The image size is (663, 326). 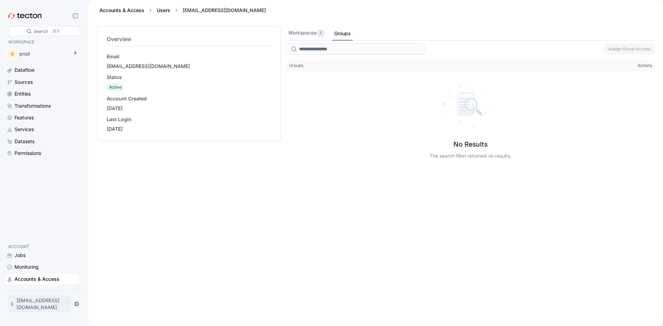 What do you see at coordinates (115, 87) in the screenshot?
I see `span: Active` at bounding box center [115, 87].